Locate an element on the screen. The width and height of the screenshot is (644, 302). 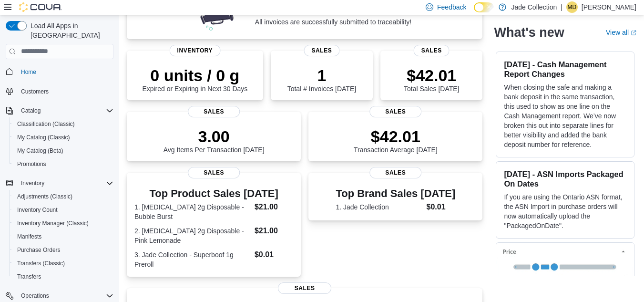
a: My Catalog (Beta) is located at coordinates (40, 151).